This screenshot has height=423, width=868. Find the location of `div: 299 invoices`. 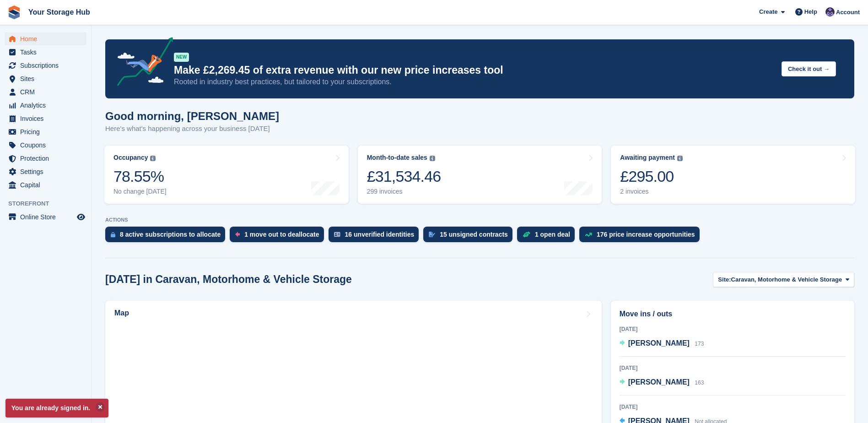

div: 299 invoices is located at coordinates (404, 191).